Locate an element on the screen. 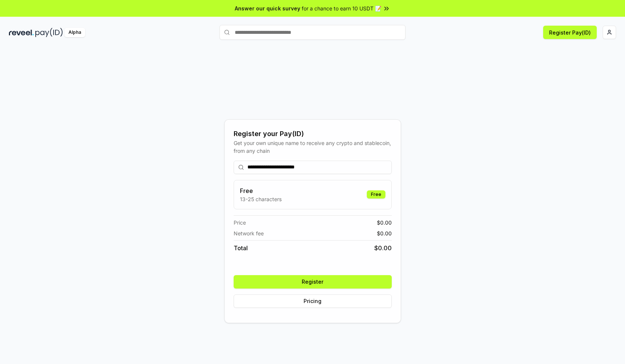 This screenshot has width=625, height=364. span: Answer our quick survey is located at coordinates (268, 8).